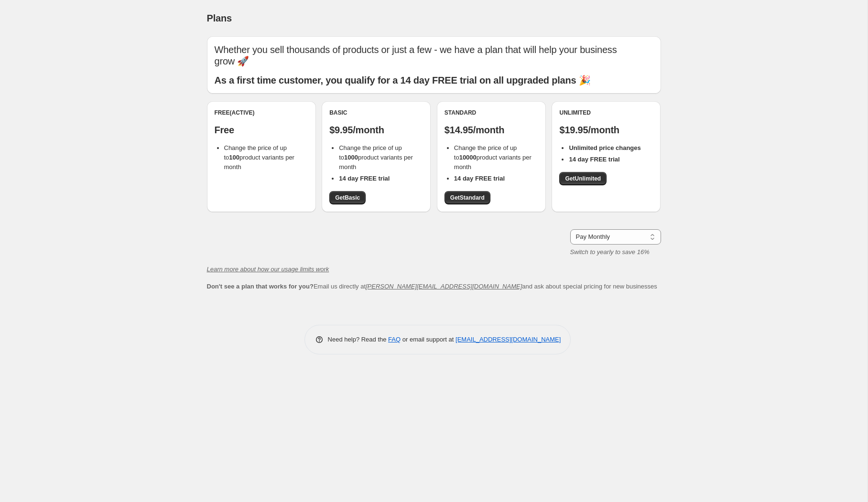 The image size is (868, 502). Describe the element at coordinates (394, 340) in the screenshot. I see `a: FAQ` at that location.